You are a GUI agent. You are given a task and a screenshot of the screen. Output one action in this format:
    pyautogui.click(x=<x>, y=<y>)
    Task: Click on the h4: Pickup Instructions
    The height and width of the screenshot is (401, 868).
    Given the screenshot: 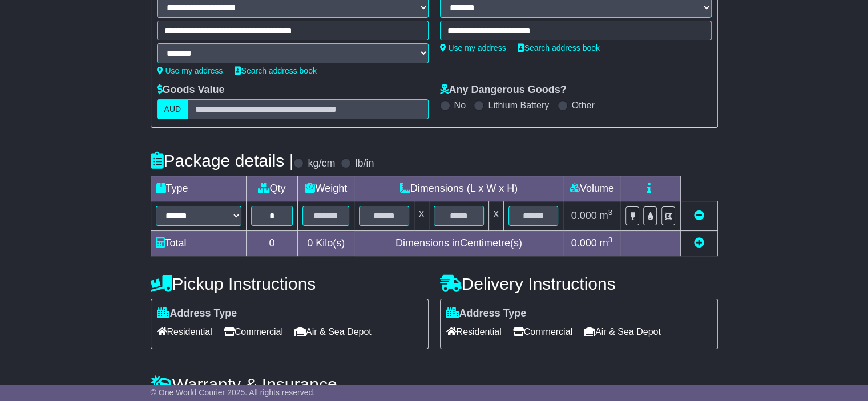 What is the action you would take?
    pyautogui.click(x=289, y=284)
    